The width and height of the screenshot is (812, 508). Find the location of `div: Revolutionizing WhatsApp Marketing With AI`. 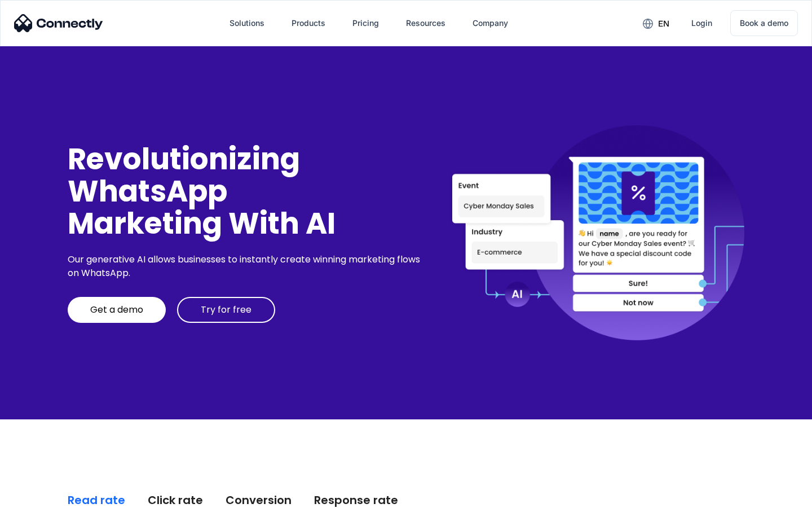

div: Revolutionizing WhatsApp Marketing With AI is located at coordinates (246, 192).